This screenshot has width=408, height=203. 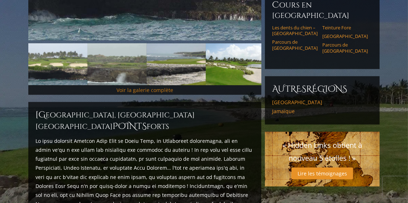 I want to click on font: Lire les témoignages, so click(x=322, y=173).